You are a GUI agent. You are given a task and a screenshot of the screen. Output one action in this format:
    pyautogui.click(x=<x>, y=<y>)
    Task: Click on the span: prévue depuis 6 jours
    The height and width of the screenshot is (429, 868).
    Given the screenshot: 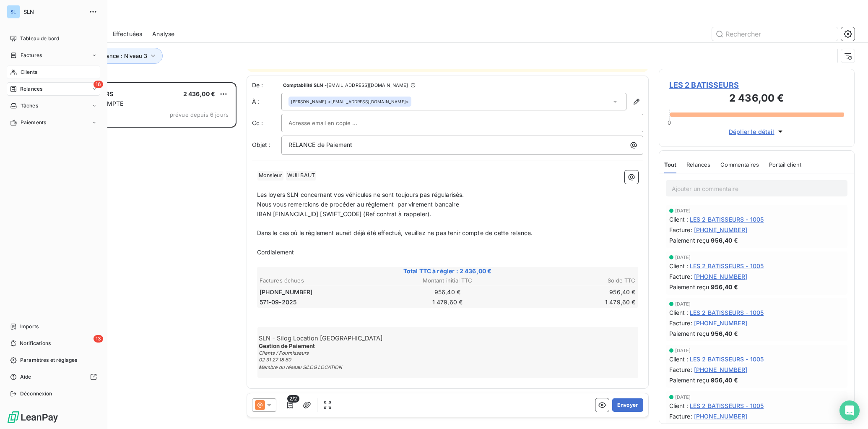 What is the action you would take?
    pyautogui.click(x=199, y=115)
    